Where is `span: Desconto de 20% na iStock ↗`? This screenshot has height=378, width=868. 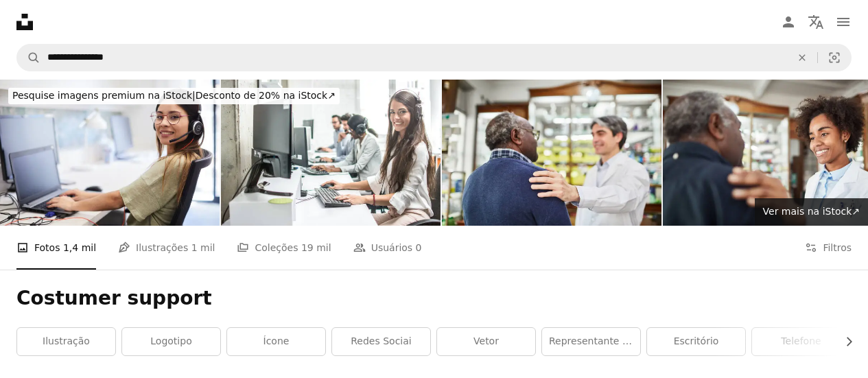
span: Desconto de 20% na iStock ↗ is located at coordinates (174, 95).